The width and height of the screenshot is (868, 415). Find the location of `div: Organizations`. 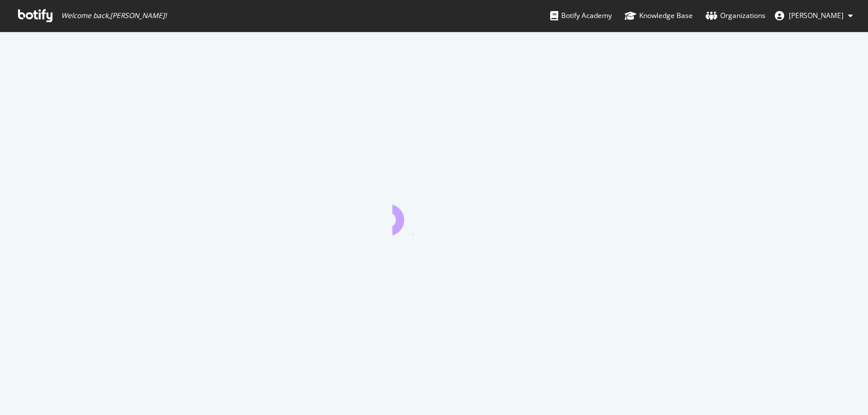

div: Organizations is located at coordinates (735, 16).